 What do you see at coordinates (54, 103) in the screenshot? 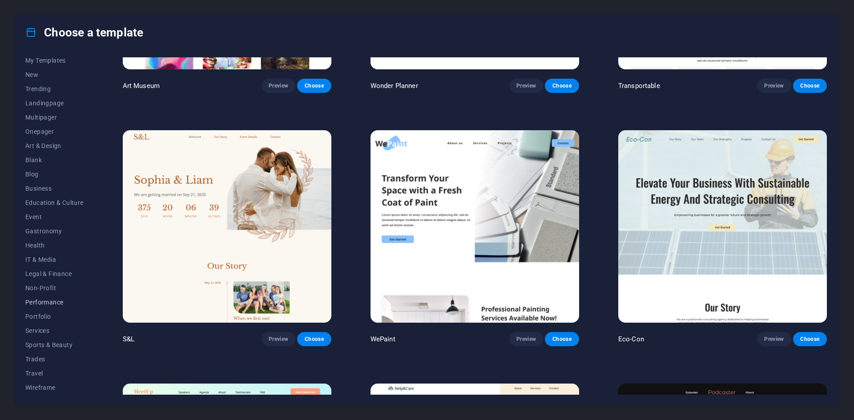
I see `button: Landingpage` at bounding box center [54, 103].